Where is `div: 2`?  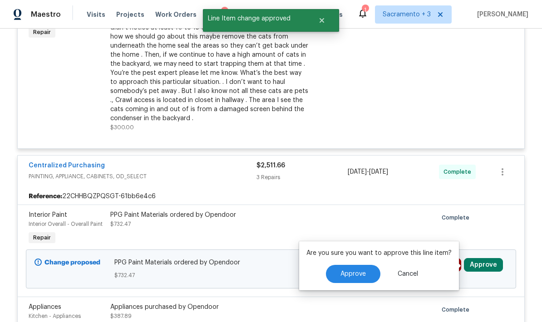
div: 2 is located at coordinates (225, 11).